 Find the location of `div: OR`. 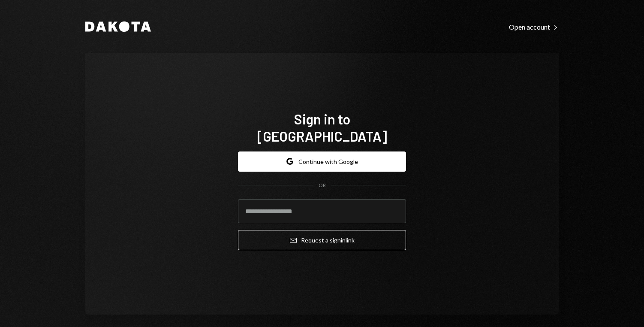

div: OR is located at coordinates (322, 185).